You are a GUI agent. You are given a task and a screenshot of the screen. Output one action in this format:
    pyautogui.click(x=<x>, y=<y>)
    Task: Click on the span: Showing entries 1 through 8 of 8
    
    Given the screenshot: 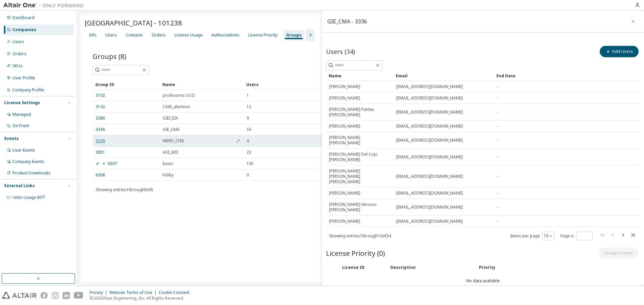 What is the action you would take?
    pyautogui.click(x=124, y=189)
    